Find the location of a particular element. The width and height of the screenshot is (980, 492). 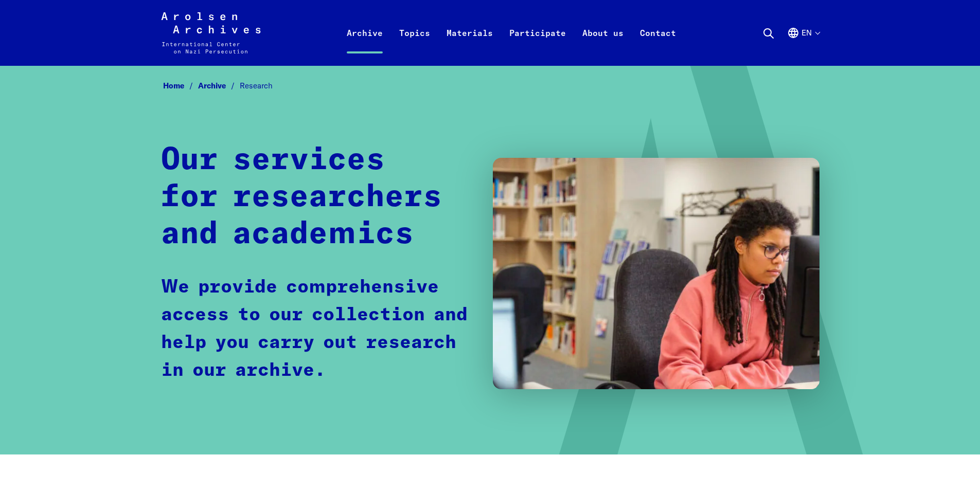

span: Research is located at coordinates (256, 85).